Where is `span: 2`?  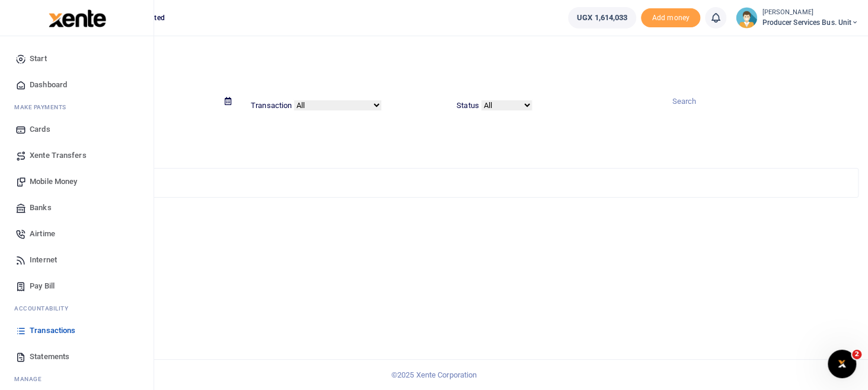 span: 2 is located at coordinates (857, 354).